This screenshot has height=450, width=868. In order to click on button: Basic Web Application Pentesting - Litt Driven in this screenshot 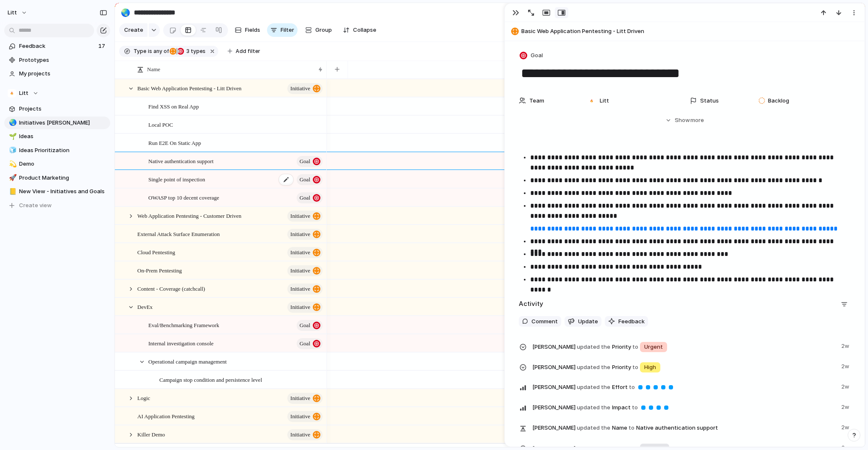, I will do `click(684, 32)`.